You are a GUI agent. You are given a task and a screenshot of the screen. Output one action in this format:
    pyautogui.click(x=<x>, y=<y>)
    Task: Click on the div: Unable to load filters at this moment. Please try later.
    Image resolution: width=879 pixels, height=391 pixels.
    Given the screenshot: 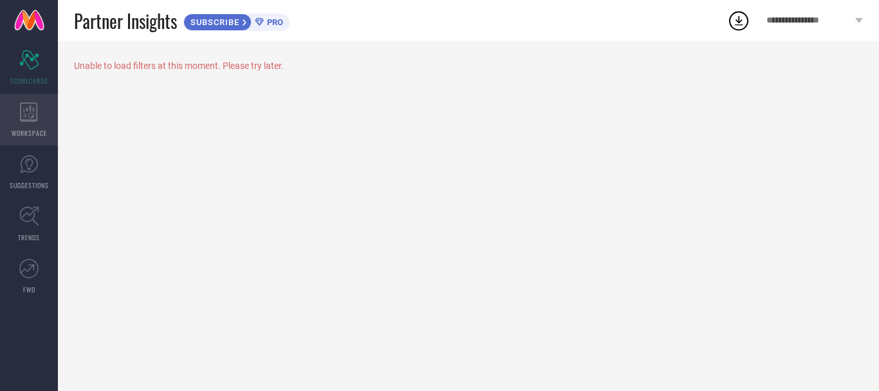 What is the action you would take?
    pyautogui.click(x=469, y=66)
    